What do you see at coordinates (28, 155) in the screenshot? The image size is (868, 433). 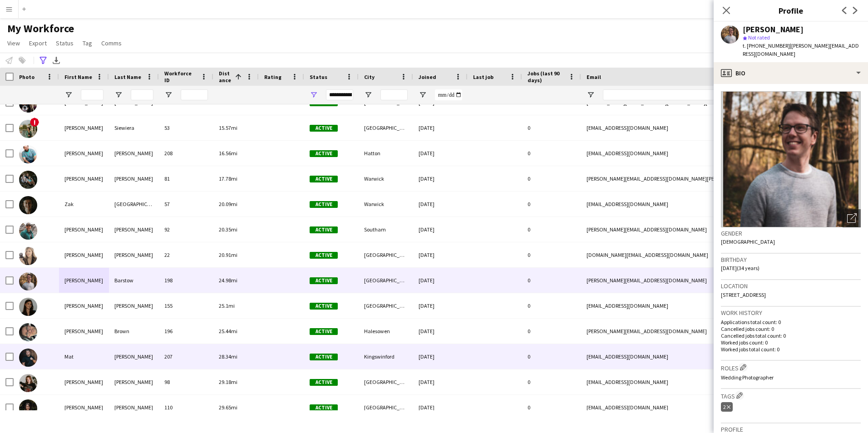 I see `img: Simon Wainwright` at bounding box center [28, 155].